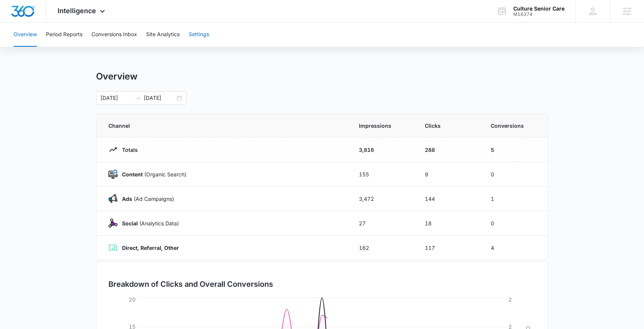  Describe the element at coordinates (150, 248) in the screenshot. I see `strong: Direct, Referral, Other` at that location.